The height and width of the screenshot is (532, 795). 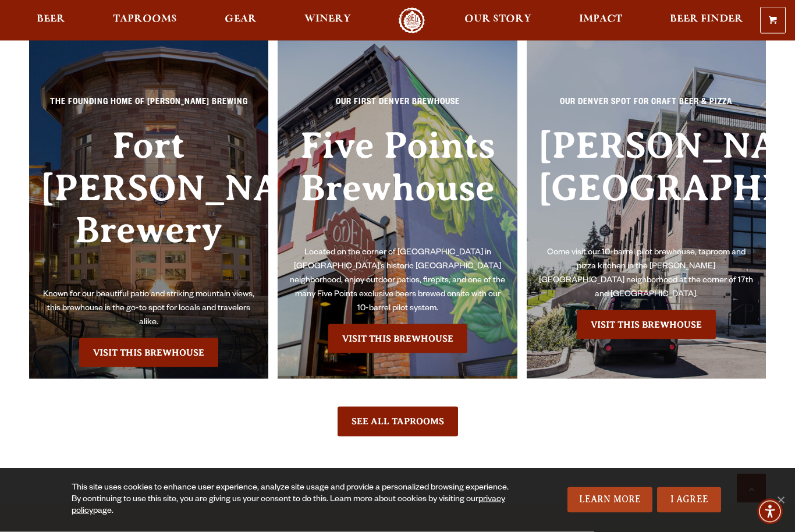 I want to click on a: See All Taprooms, so click(x=397, y=421).